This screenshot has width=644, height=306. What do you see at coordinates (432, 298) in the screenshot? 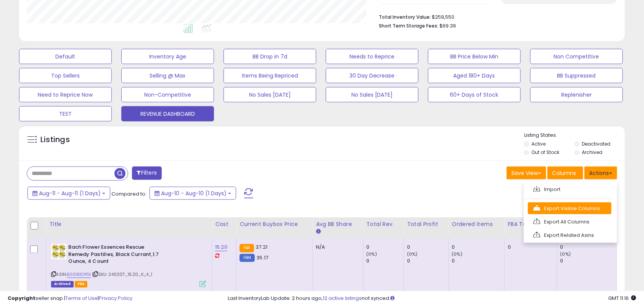
I see `div: Last InventoryLab Update: 2 hours ago, not synced.` at bounding box center [432, 298].